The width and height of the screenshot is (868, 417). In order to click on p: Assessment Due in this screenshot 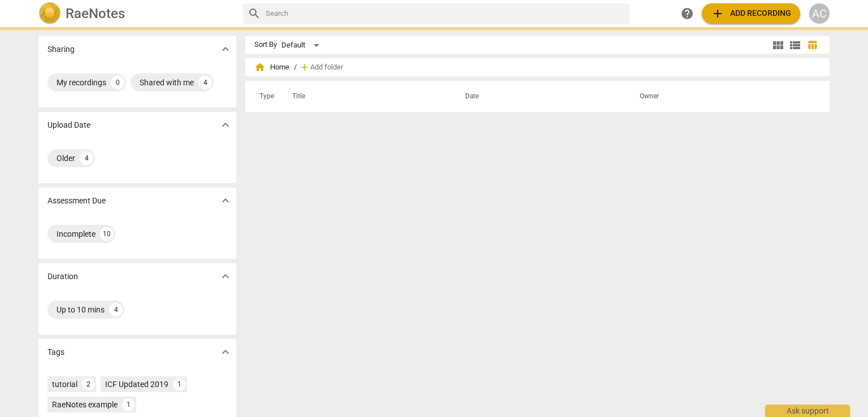, I will do `click(76, 200)`.